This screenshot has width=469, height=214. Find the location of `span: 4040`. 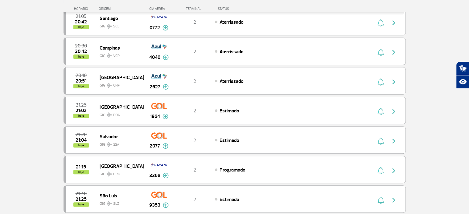

span: 4040 is located at coordinates (155, 57).